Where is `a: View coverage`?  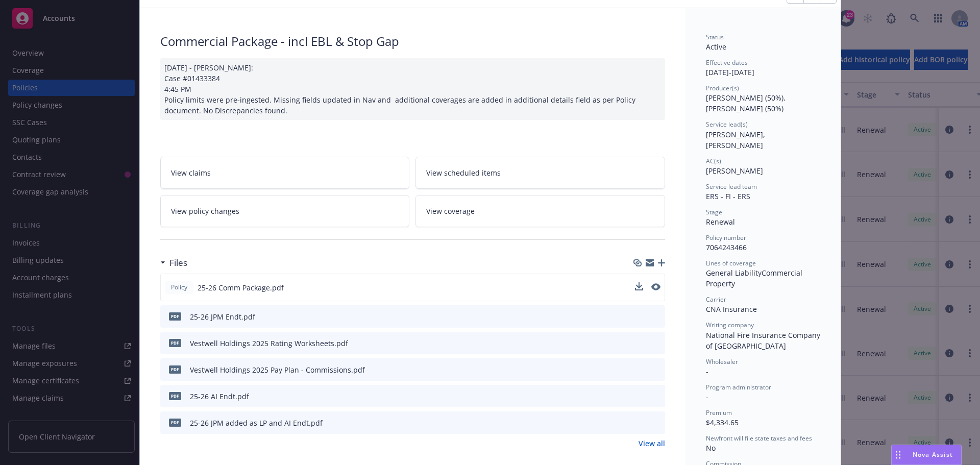
a: View coverage is located at coordinates (540, 211).